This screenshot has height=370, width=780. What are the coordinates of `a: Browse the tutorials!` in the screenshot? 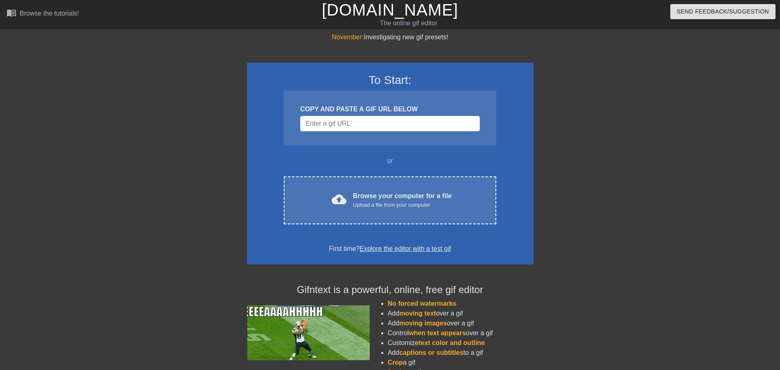 It's located at (43, 14).